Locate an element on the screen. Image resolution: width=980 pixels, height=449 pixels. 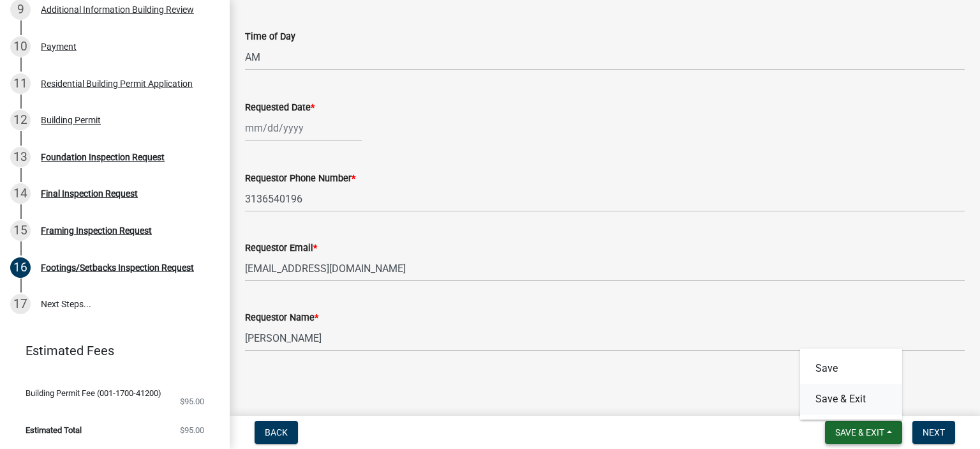
label: Requestor Email is located at coordinates (281, 248).